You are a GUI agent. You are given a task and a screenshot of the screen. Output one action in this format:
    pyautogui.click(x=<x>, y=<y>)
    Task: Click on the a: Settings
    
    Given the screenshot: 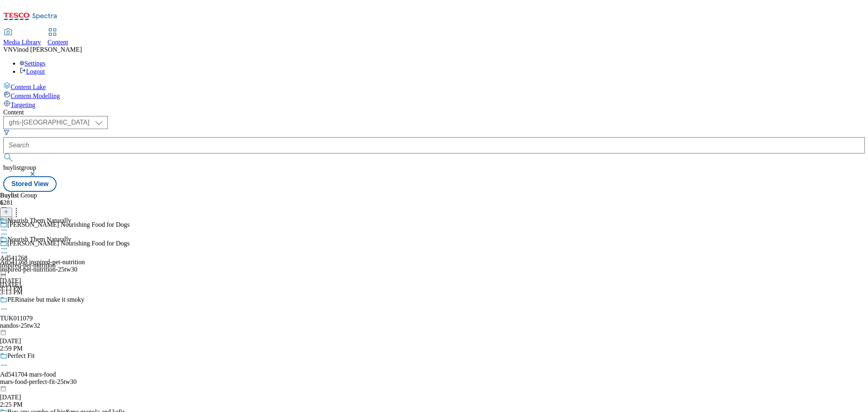 What is the action you would take?
    pyautogui.click(x=32, y=63)
    